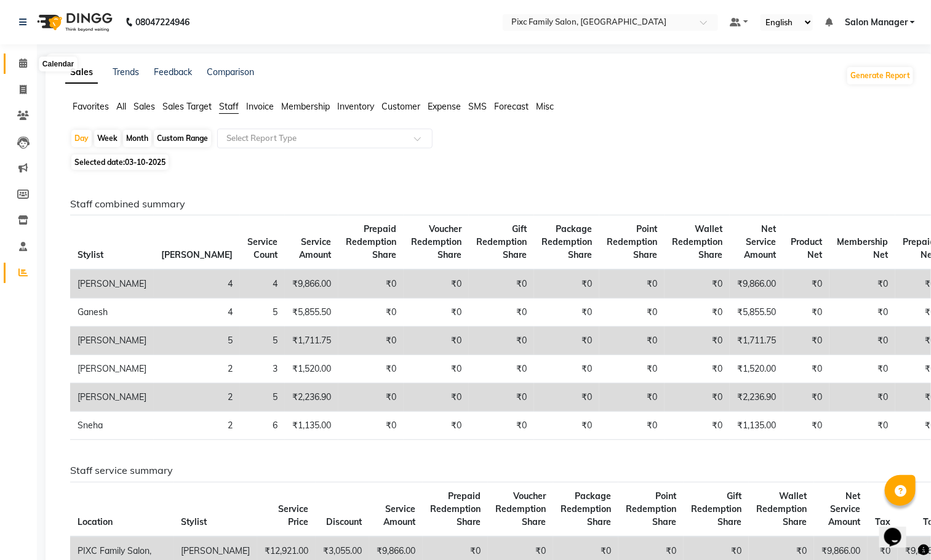 The height and width of the screenshot is (560, 931). Describe the element at coordinates (545, 106) in the screenshot. I see `span: Misc` at that location.